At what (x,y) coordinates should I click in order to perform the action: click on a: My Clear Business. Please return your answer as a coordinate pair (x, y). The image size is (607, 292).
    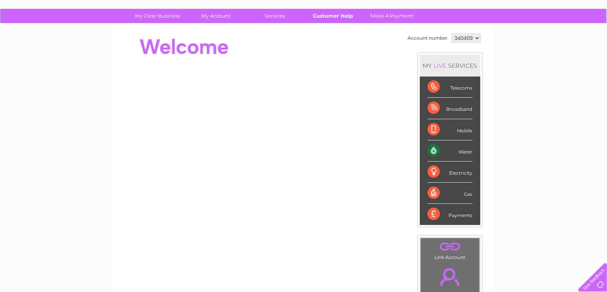
    Looking at the image, I should click on (157, 16).